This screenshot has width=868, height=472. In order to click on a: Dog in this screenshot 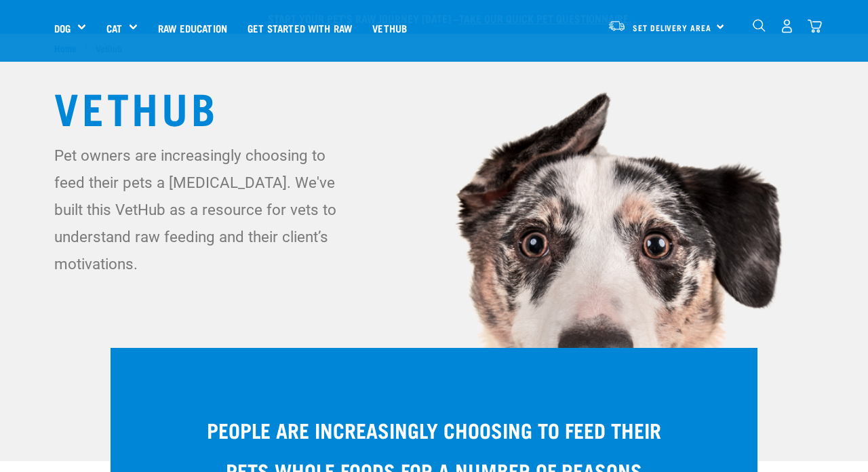, I will do `click(62, 28)`.